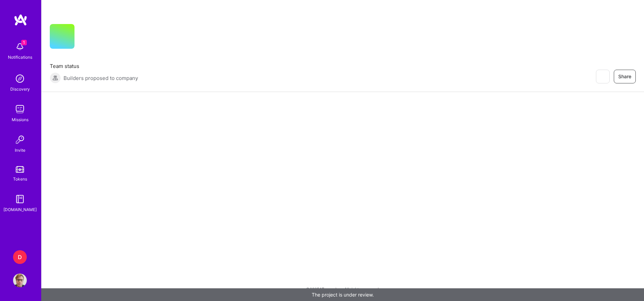 The height and width of the screenshot is (301, 644). What do you see at coordinates (625, 76) in the screenshot?
I see `span: Share` at bounding box center [625, 76].